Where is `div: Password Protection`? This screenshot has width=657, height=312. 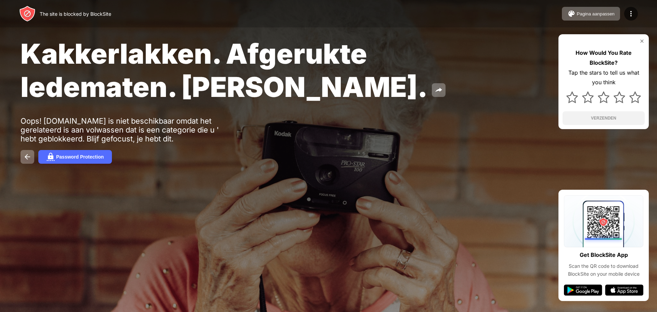
div: Password Protection is located at coordinates (80, 157).